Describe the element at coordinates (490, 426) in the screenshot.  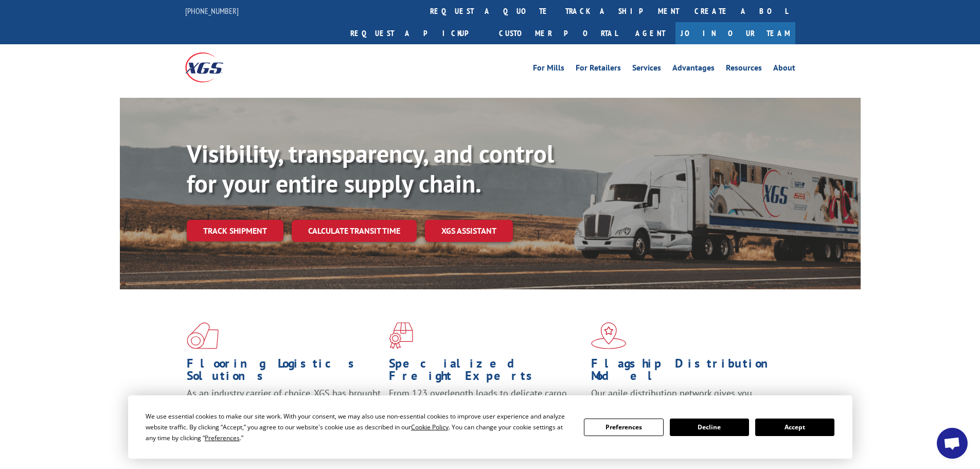
I see `div: Cookie Consent Prompt` at that location.